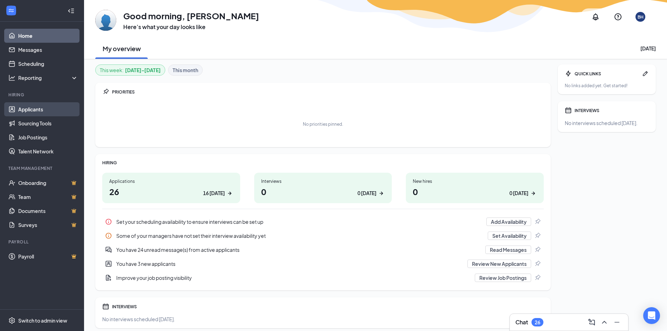 The image size is (667, 331). Describe the element at coordinates (42, 168) in the screenshot. I see `div: Team Management` at that location.